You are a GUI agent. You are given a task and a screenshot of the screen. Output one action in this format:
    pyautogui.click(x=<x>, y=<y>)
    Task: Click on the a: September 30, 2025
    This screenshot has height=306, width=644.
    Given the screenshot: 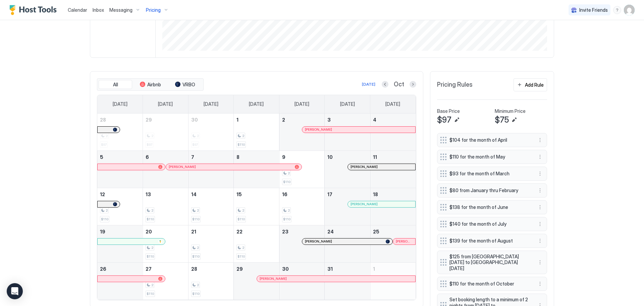 What is the action you would take?
    pyautogui.click(x=211, y=120)
    